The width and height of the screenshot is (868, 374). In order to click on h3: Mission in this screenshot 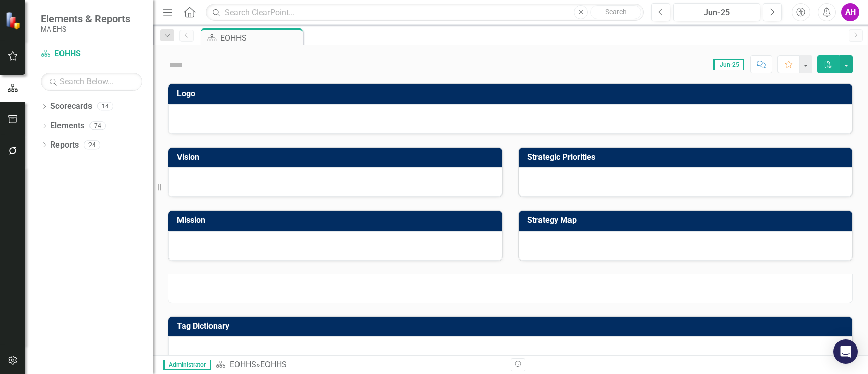, I will do `click(337, 220)`.